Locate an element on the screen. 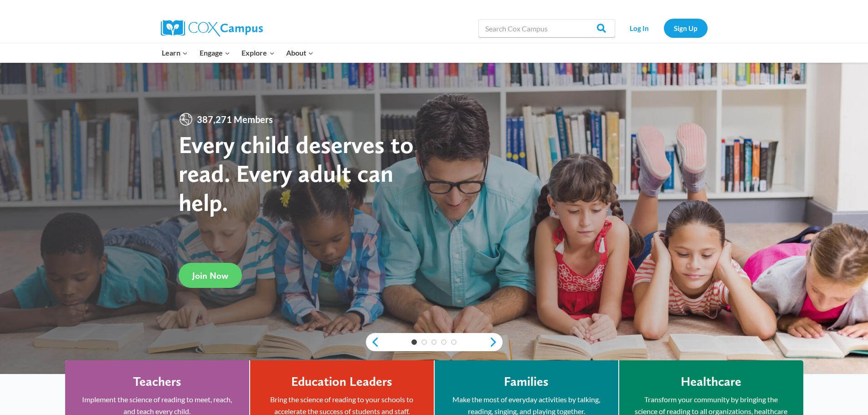 The height and width of the screenshot is (415, 868). nav: Primary Navigation is located at coordinates (238, 53).